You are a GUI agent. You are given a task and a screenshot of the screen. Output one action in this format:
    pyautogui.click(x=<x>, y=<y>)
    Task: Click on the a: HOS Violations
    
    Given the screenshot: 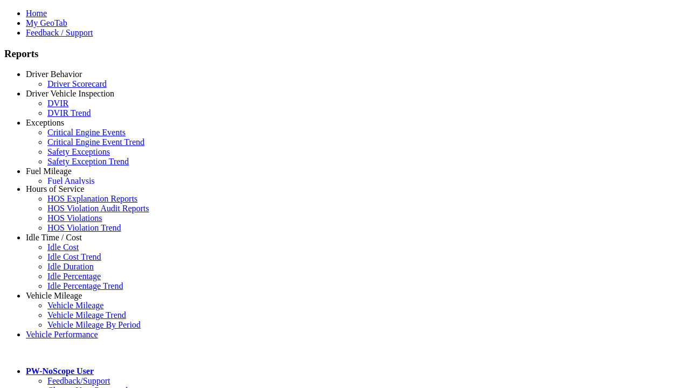 What is the action you would take?
    pyautogui.click(x=74, y=218)
    